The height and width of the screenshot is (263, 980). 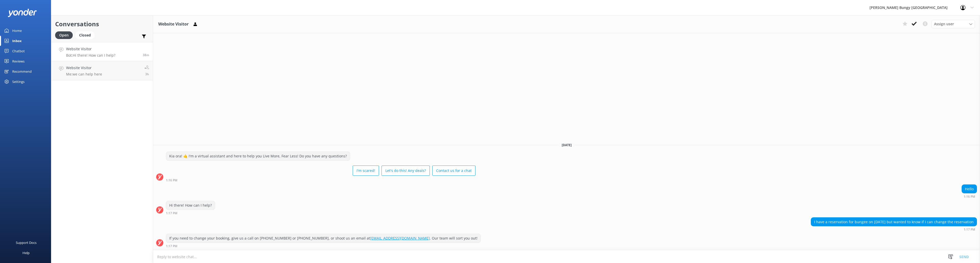 I want to click on div: Settings, so click(x=18, y=82).